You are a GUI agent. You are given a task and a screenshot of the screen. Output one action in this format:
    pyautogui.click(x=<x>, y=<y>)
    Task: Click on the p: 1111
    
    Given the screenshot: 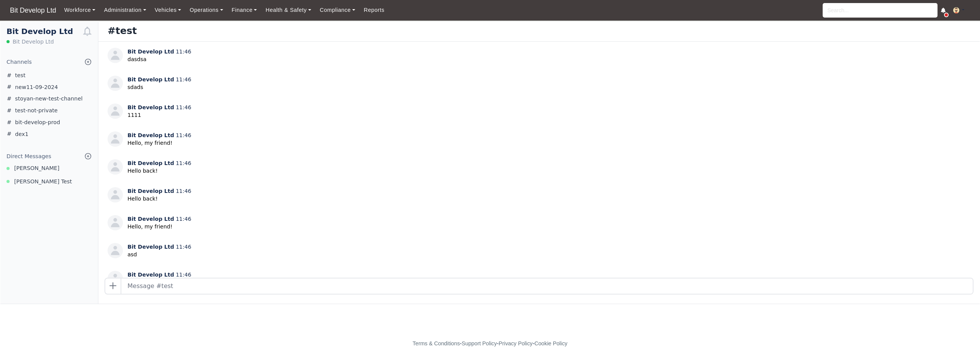 What is the action you would take?
    pyautogui.click(x=159, y=115)
    